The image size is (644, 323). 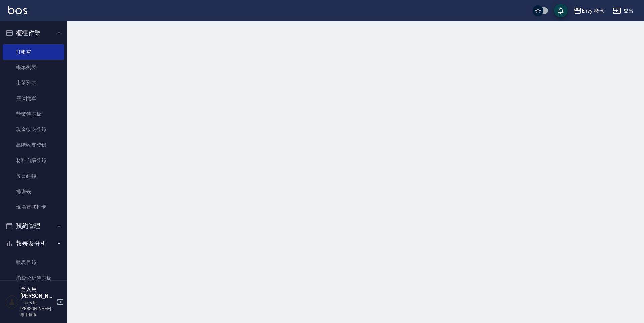 What do you see at coordinates (33, 262) in the screenshot?
I see `a: 報表目錄` at bounding box center [33, 262].